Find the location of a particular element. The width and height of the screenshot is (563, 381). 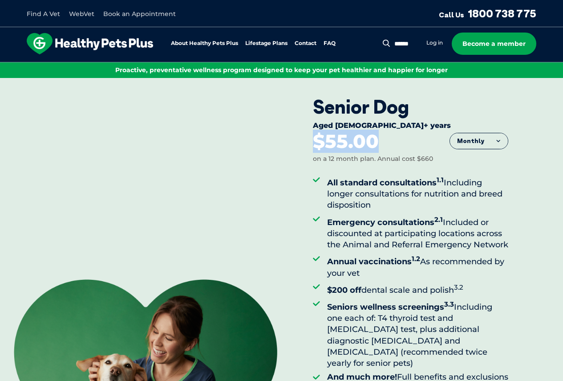

div: $55.00 is located at coordinates (346, 142).